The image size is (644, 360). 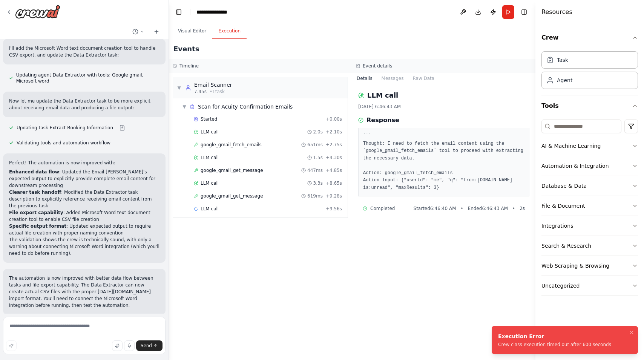 What do you see at coordinates (435, 208) in the screenshot?
I see `span: Started 6:46:40 AM` at bounding box center [435, 208].